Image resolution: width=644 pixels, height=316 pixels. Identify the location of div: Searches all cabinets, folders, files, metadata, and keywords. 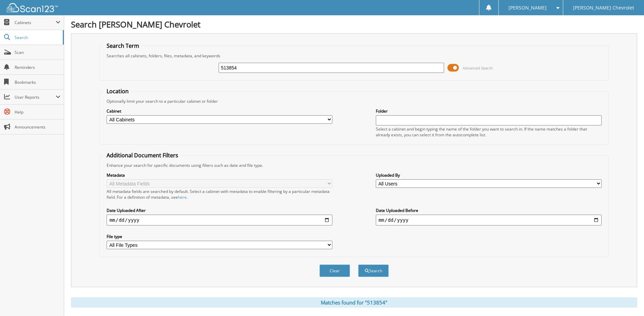
(354, 56).